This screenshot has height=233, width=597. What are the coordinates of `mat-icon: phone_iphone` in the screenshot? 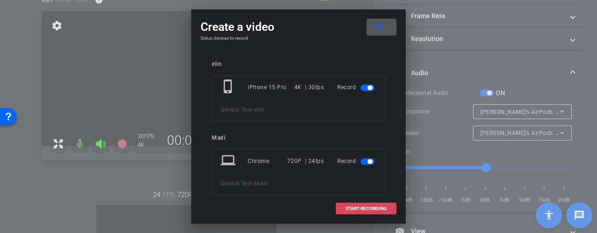 It's located at (229, 87).